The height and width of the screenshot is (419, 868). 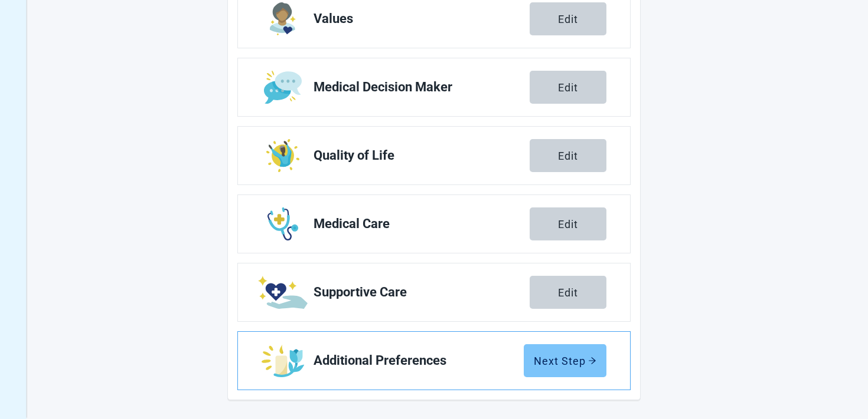 What do you see at coordinates (421, 87) in the screenshot?
I see `span: Medical Decision Maker` at bounding box center [421, 87].